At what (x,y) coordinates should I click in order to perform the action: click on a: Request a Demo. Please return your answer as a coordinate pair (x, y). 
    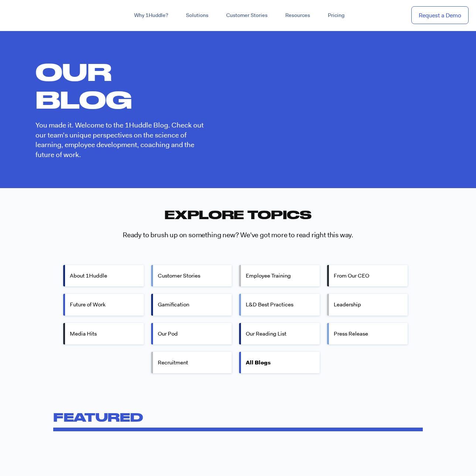
    Looking at the image, I should click on (440, 15).